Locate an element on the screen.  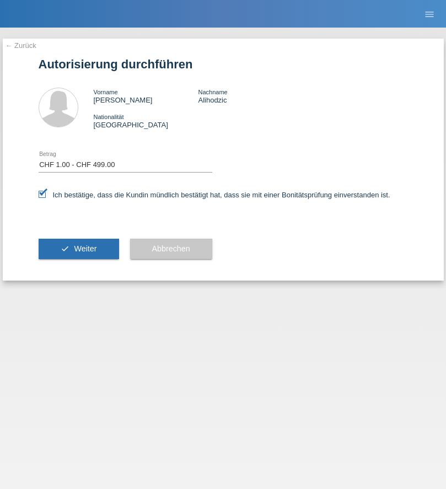
span: Nationalität is located at coordinates (109, 117).